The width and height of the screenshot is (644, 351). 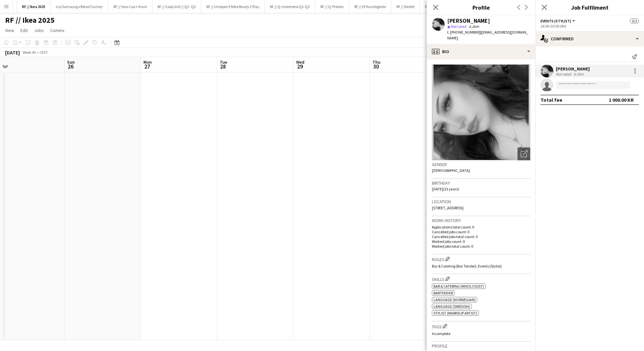 What do you see at coordinates (44, 52) in the screenshot?
I see `div: CEST` at bounding box center [44, 52].